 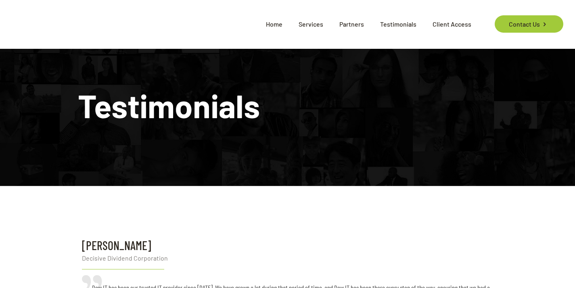 What do you see at coordinates (311, 24) in the screenshot?
I see `span: Services` at bounding box center [311, 24].